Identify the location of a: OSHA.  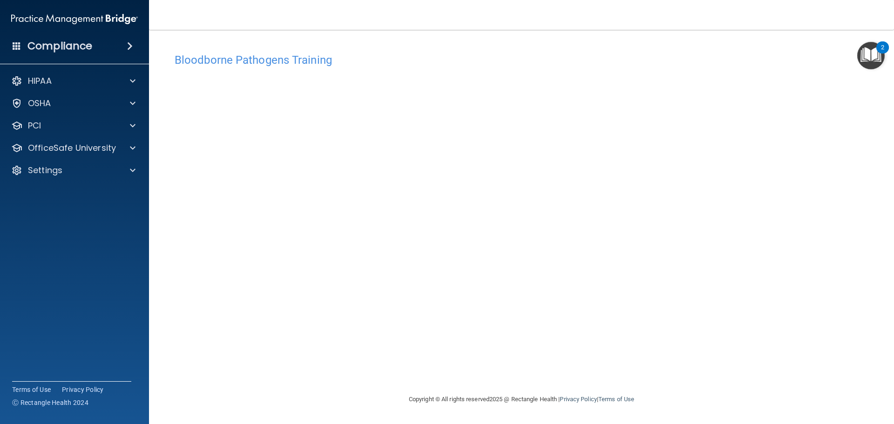
(73, 103).